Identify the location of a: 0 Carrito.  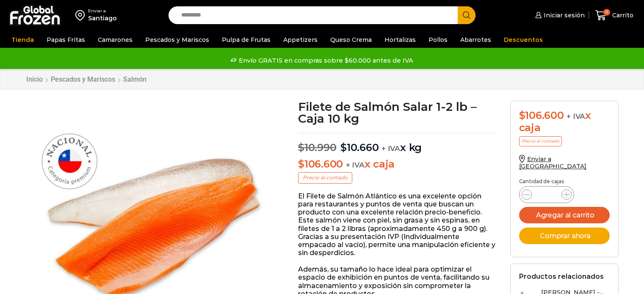
(615, 15).